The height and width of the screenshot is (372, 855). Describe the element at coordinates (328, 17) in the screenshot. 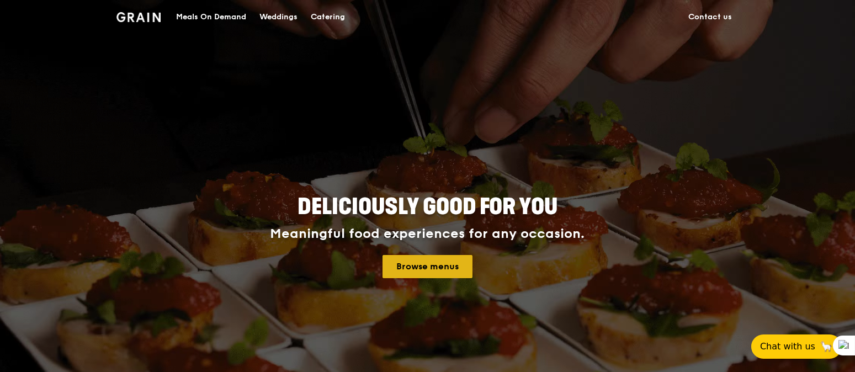

I see `a: Catering` at that location.